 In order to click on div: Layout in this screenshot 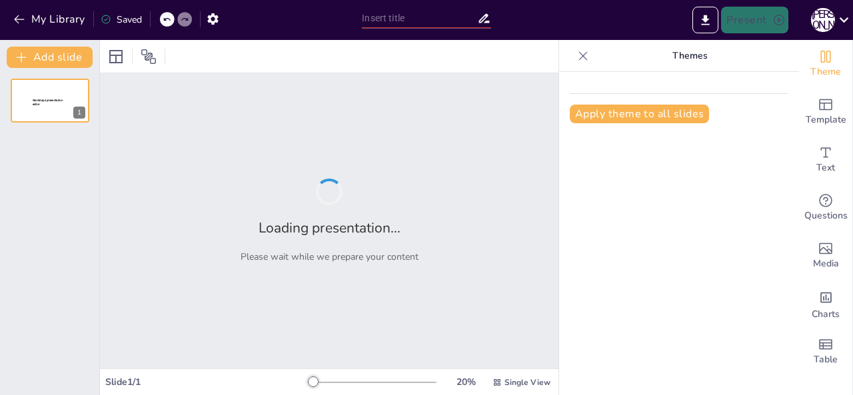, I will do `click(116, 57)`.